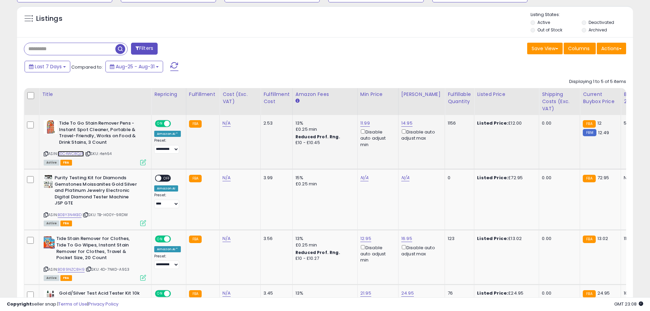 The image size is (650, 311). I want to click on div: Listed Price, so click(506, 94).